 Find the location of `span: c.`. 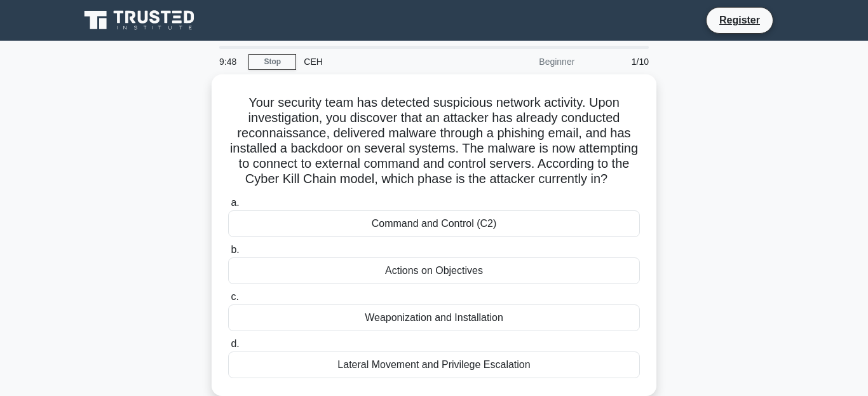

span: c. is located at coordinates (235, 296).